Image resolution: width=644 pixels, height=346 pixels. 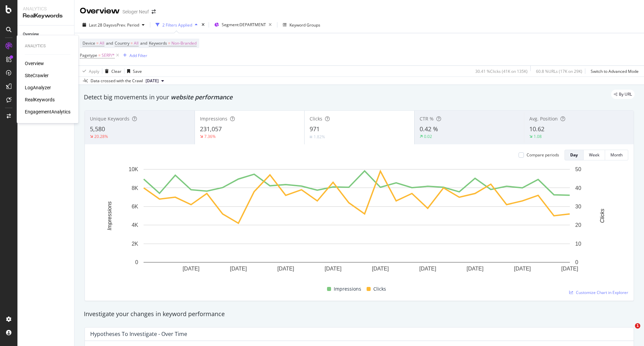 I want to click on button: Add Filter, so click(x=134, y=55).